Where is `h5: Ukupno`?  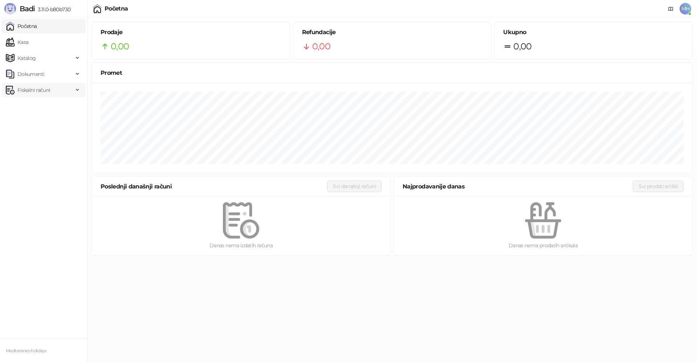
h5: Ukupno is located at coordinates (593, 32).